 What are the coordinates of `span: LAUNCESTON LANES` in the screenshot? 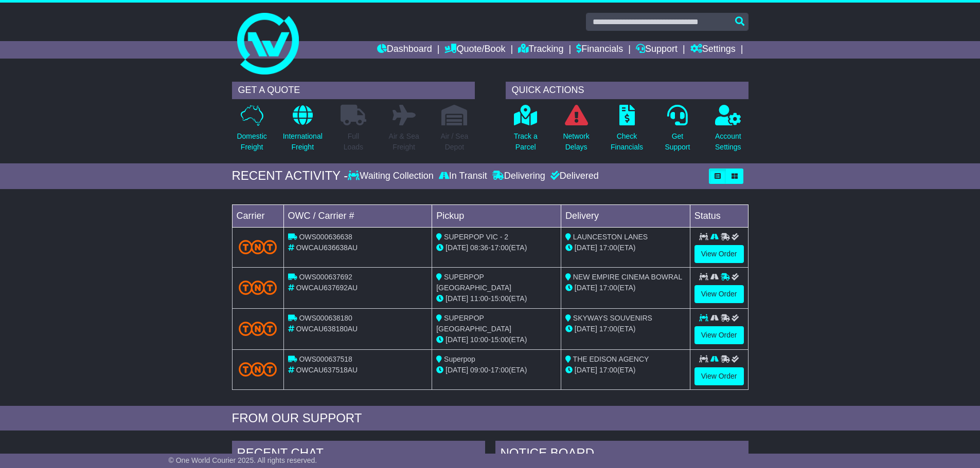 It's located at (610, 237).